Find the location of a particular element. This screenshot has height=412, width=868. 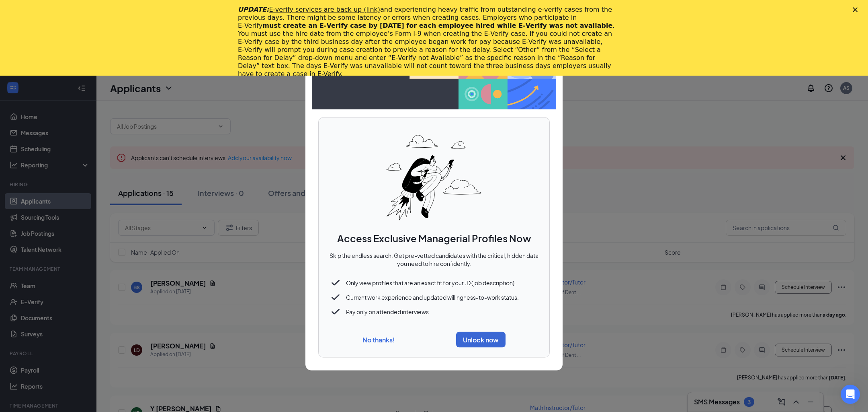

a: E-verify services are back up (link) is located at coordinates (324, 9).